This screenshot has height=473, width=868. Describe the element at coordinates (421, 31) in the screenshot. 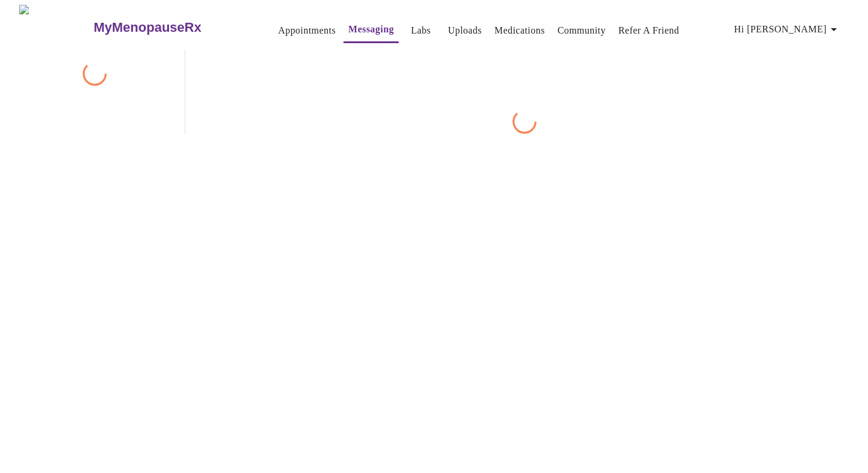

I see `a: Labs` at that location.